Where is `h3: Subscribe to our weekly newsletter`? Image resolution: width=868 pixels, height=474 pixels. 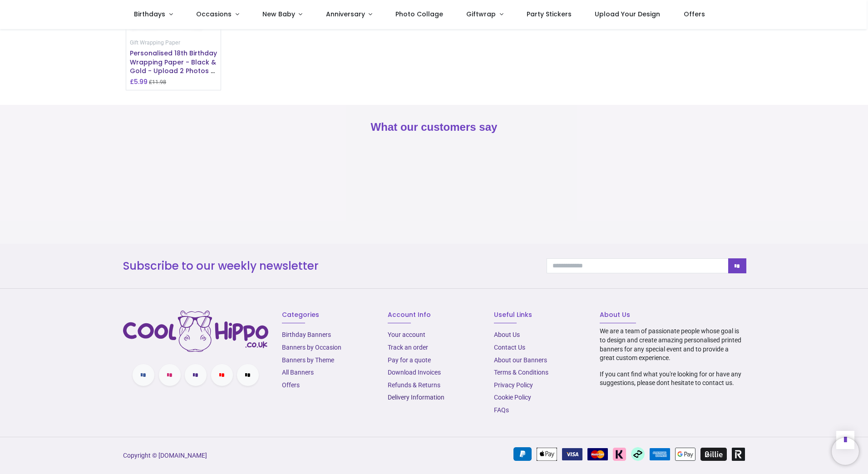 h3: Subscribe to our weekly newsletter is located at coordinates (328, 266).